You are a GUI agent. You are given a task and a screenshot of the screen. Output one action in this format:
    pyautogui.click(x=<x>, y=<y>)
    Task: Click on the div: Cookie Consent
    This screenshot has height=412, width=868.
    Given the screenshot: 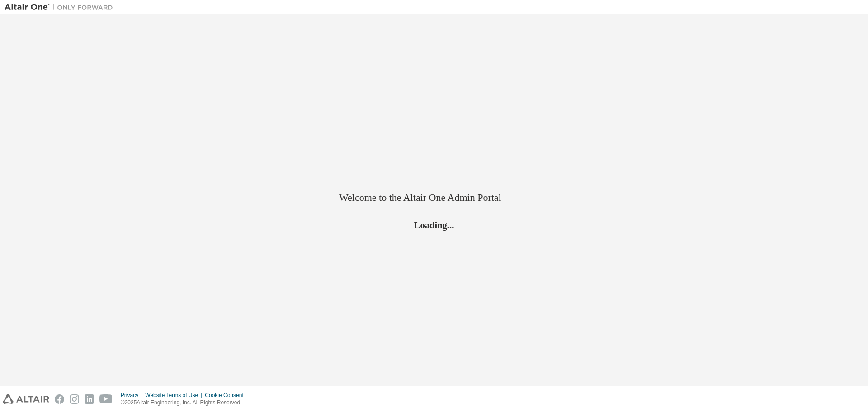 What is the action you would take?
    pyautogui.click(x=226, y=395)
    